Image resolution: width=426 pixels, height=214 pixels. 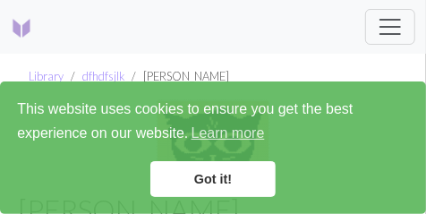 What do you see at coordinates (213, 122) in the screenshot?
I see `span: This website uses cookies to ensure you get the best experience on our website.` at bounding box center [213, 122].